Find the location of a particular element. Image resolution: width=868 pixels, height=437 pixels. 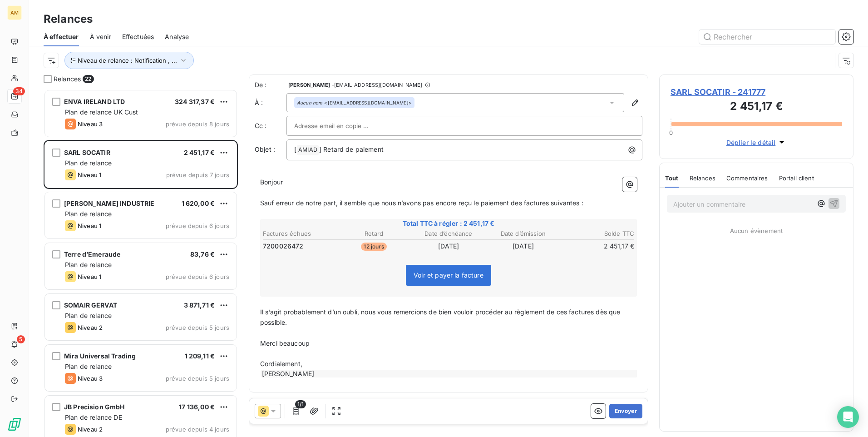

span: Plan de relance DE is located at coordinates (94, 417).